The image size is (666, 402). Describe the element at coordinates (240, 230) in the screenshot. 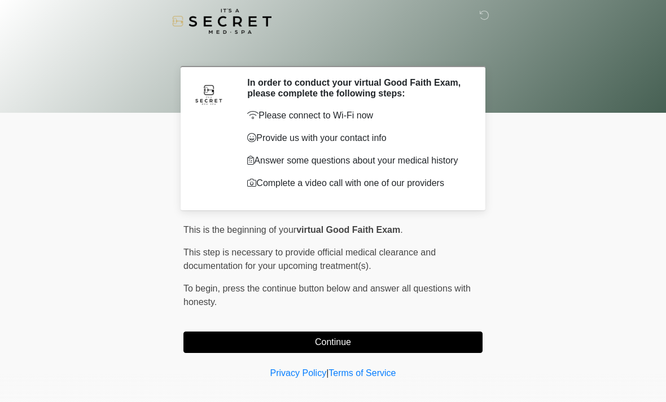

I see `span: This is the beginning of your` at that location.